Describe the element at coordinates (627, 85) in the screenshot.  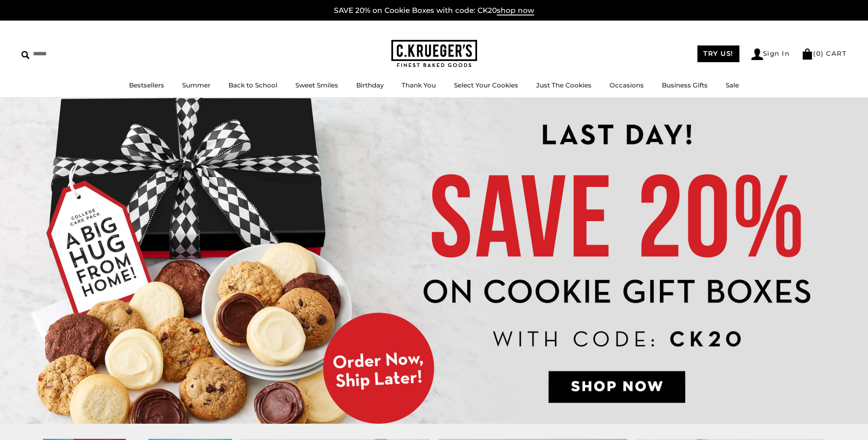
I see `a: Occasions` at that location.